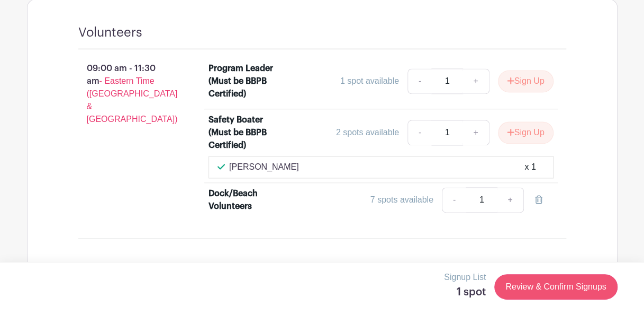 The image size is (644, 315). Describe the element at coordinates (245, 81) in the screenshot. I see `div: Program Leader (Must be BBPB Certified)` at that location.